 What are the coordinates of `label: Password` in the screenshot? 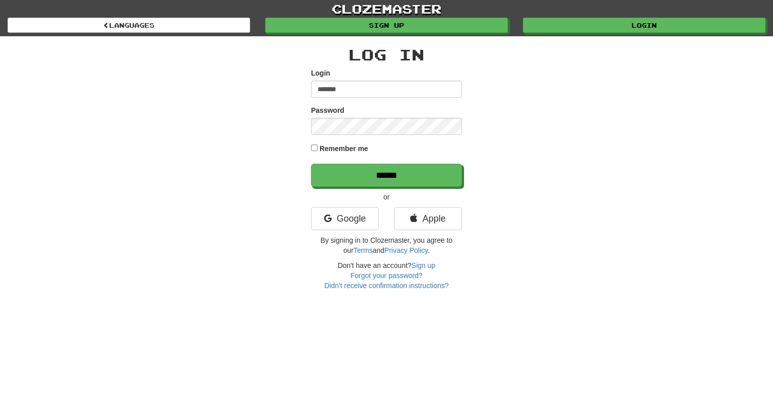 It's located at (328, 110).